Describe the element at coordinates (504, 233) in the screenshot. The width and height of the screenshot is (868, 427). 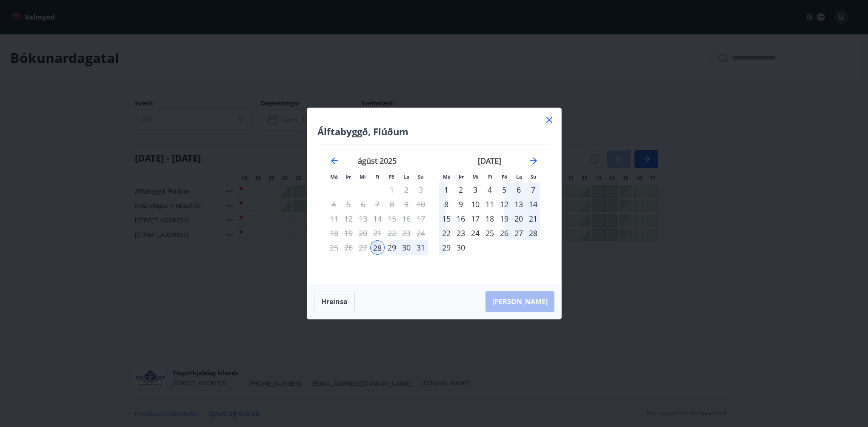
I see `td: Choose föstudagur, 26. september 2025 as your check-out date. It’s available.` at that location.